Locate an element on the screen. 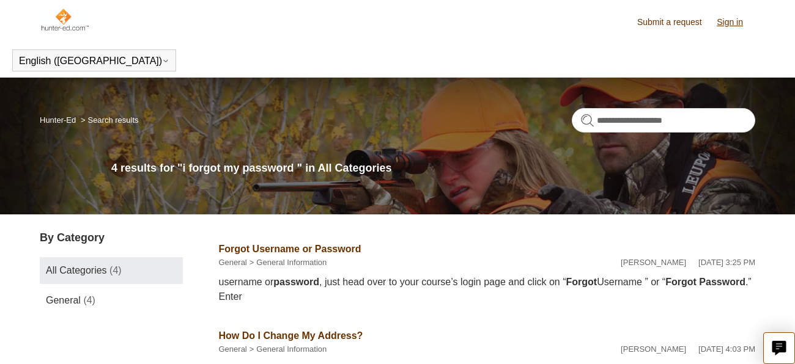 This screenshot has height=364, width=795. a: How Do I Change My Address? is located at coordinates (291, 336).